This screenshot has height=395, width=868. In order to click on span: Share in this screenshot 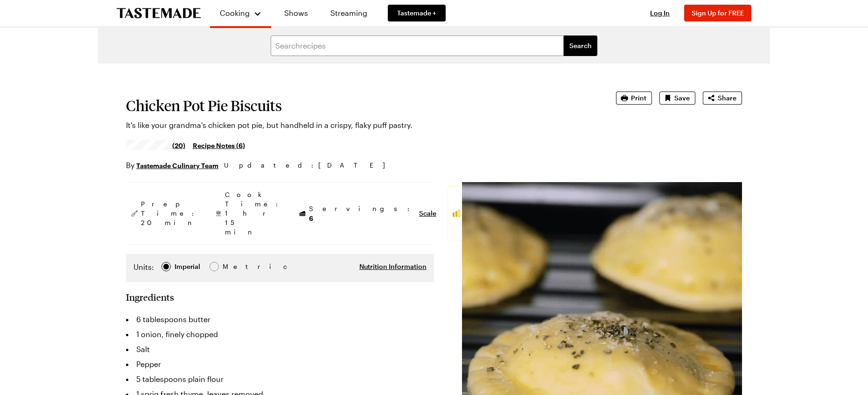, I will do `click(727, 98)`.